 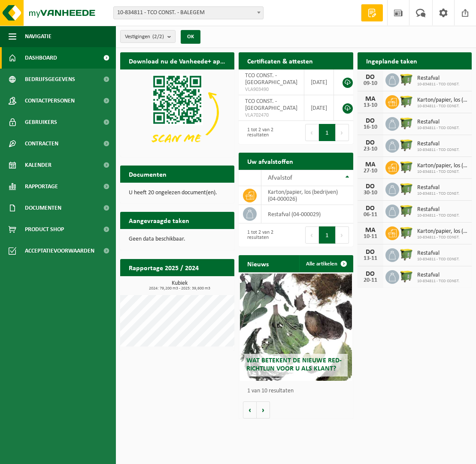 I want to click on span: Bedrijfsgegevens, so click(x=50, y=80).